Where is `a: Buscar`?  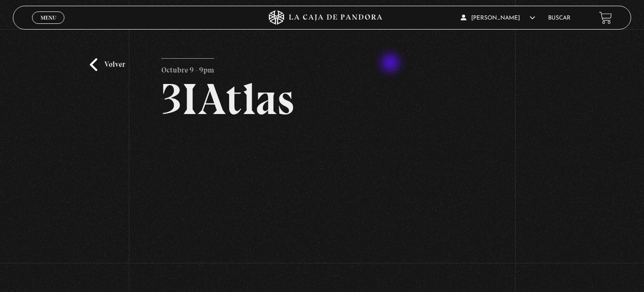
a: Buscar is located at coordinates (559, 18).